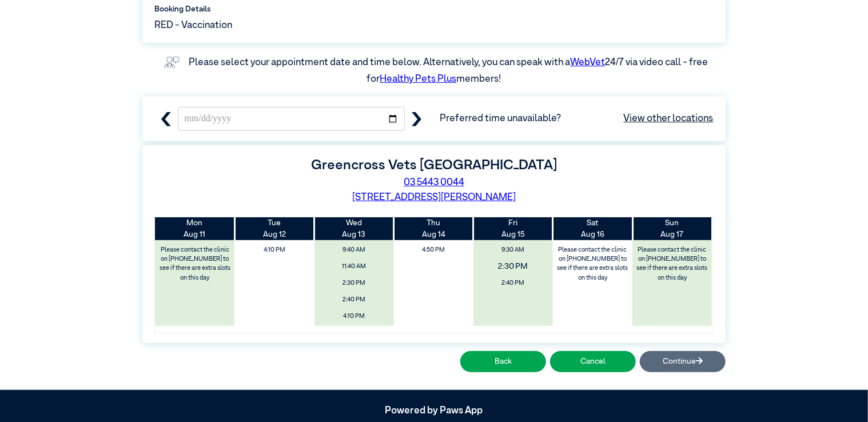 Image resolution: width=868 pixels, height=422 pixels. Describe the element at coordinates (418, 79) in the screenshot. I see `a: Healthy Pets Plus` at that location.